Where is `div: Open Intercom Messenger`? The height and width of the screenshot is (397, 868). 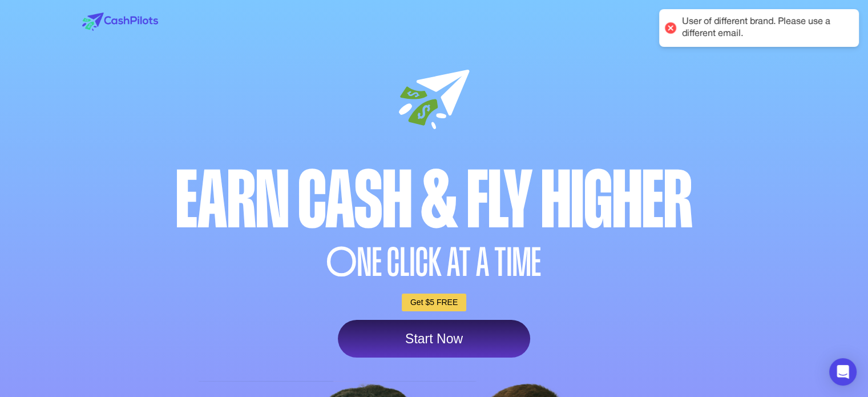 div: Open Intercom Messenger is located at coordinates (843, 372).